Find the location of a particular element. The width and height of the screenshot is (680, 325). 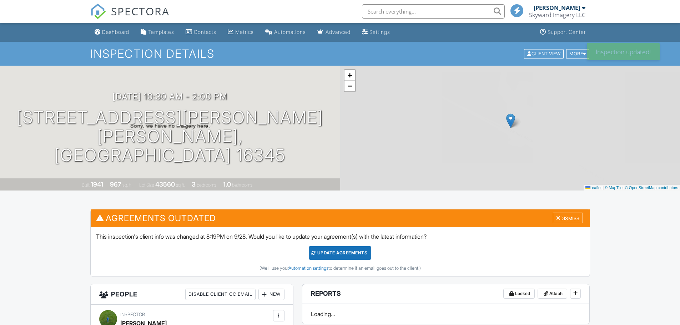

a: Leaflet is located at coordinates (594, 188).